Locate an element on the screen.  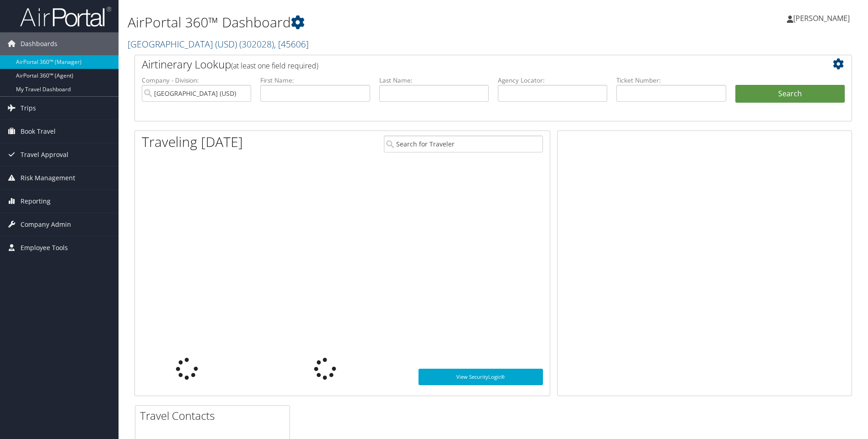
span: Reporting is located at coordinates (36, 201).